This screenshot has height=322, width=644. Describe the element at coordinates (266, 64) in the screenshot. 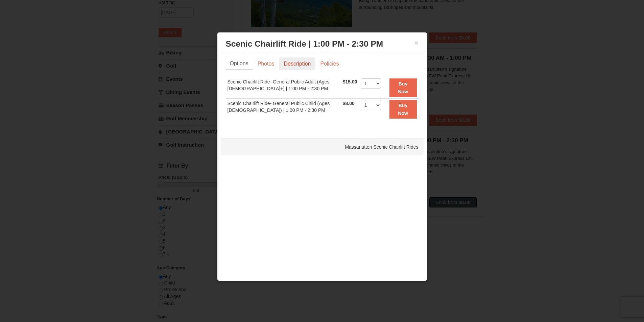

I see `a: Photos` at that location.